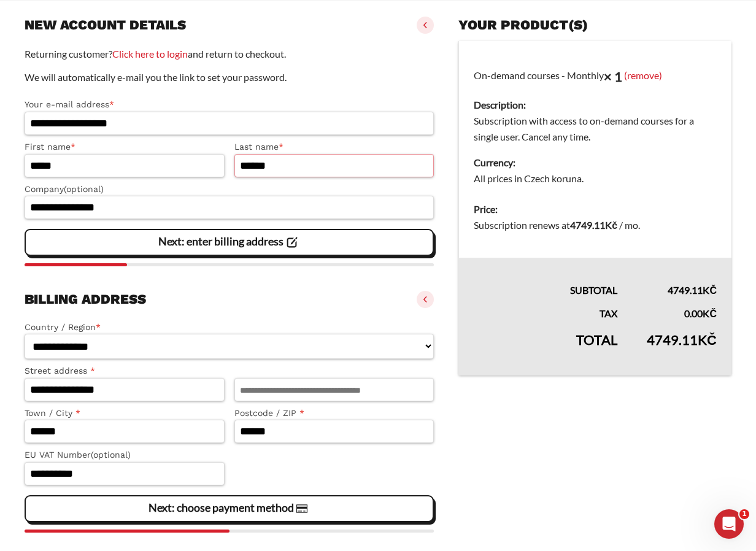 The height and width of the screenshot is (551, 756). What do you see at coordinates (595, 163) in the screenshot?
I see `dt: Currency:` at bounding box center [595, 163].